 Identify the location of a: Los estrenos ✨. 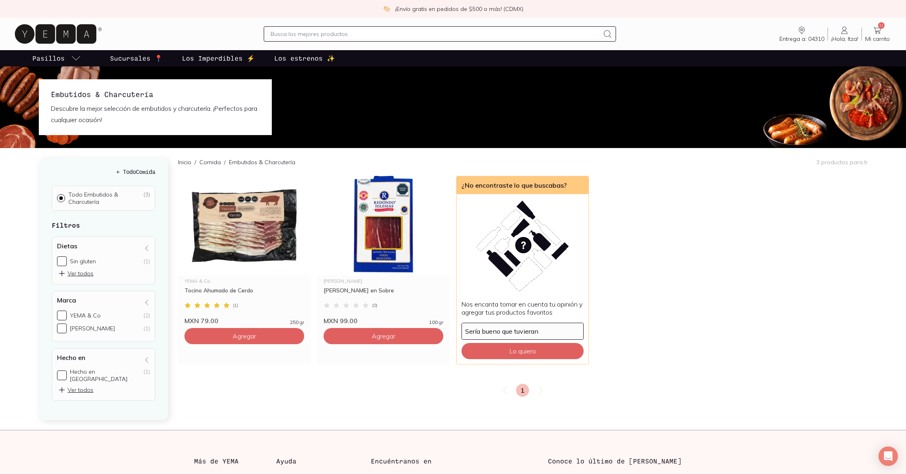
(305, 58).